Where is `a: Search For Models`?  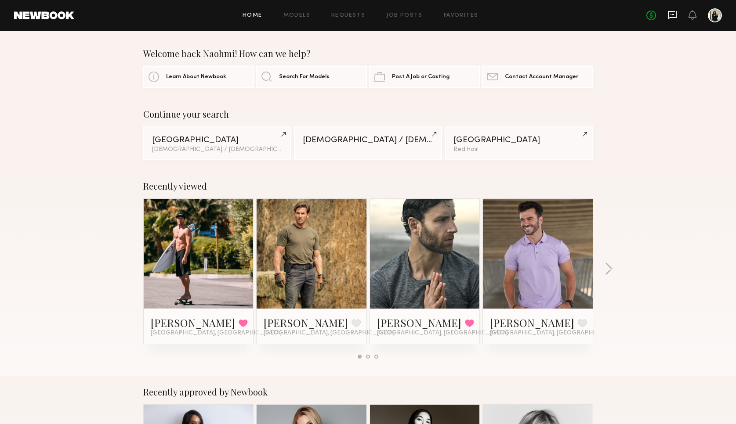 a: Search For Models is located at coordinates (311, 77).